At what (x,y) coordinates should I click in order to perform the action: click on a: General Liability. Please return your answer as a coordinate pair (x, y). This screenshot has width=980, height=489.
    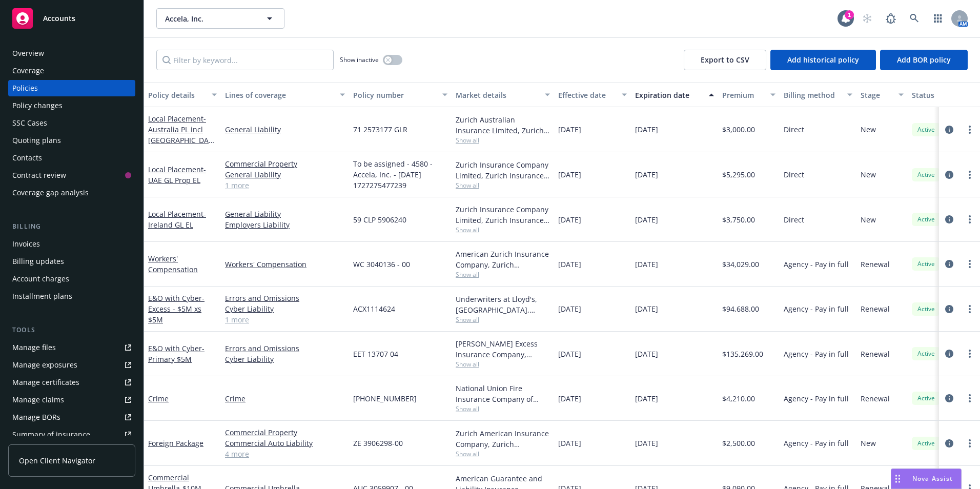
    Looking at the image, I should click on (285, 129).